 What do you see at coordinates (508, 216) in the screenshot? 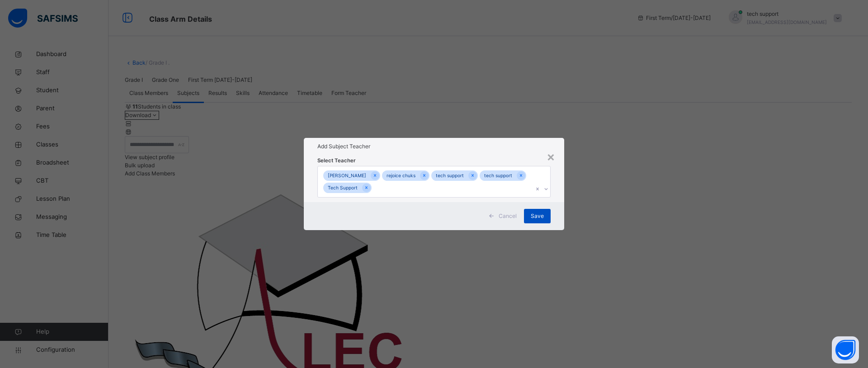
I see `span: Cancel` at bounding box center [508, 216].